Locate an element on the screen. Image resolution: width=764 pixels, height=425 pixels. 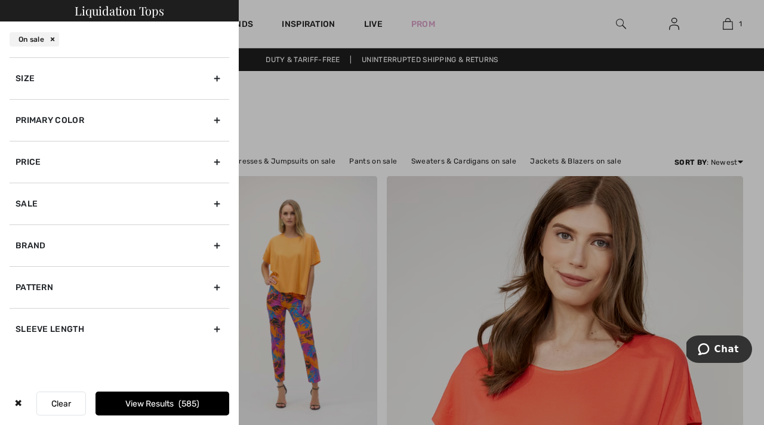
div: Price is located at coordinates (119, 162).